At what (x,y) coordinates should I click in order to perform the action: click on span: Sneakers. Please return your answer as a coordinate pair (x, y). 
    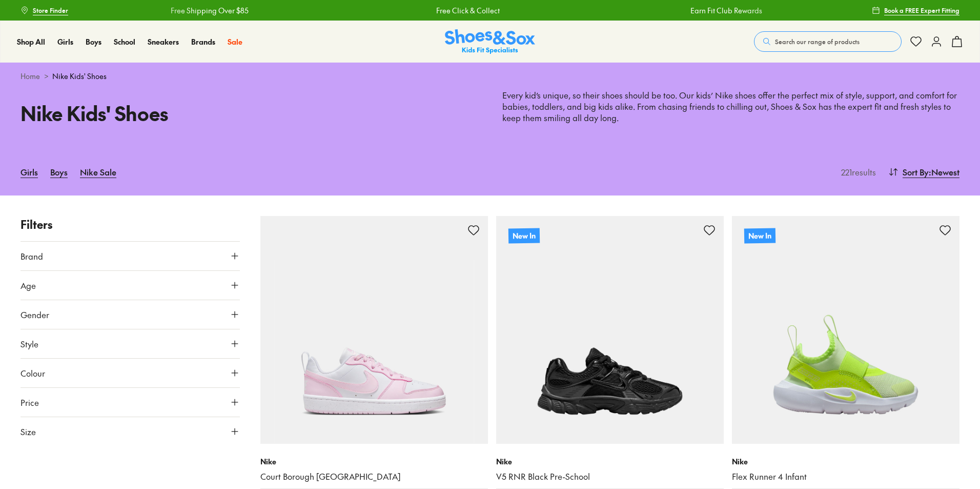
    Looking at the image, I should click on (163, 42).